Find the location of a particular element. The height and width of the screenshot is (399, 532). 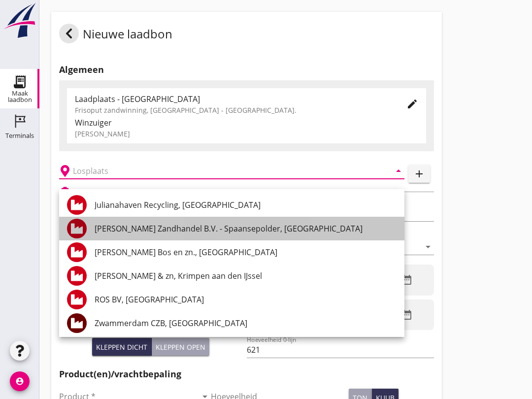

i: account_circle is located at coordinates (20, 381).